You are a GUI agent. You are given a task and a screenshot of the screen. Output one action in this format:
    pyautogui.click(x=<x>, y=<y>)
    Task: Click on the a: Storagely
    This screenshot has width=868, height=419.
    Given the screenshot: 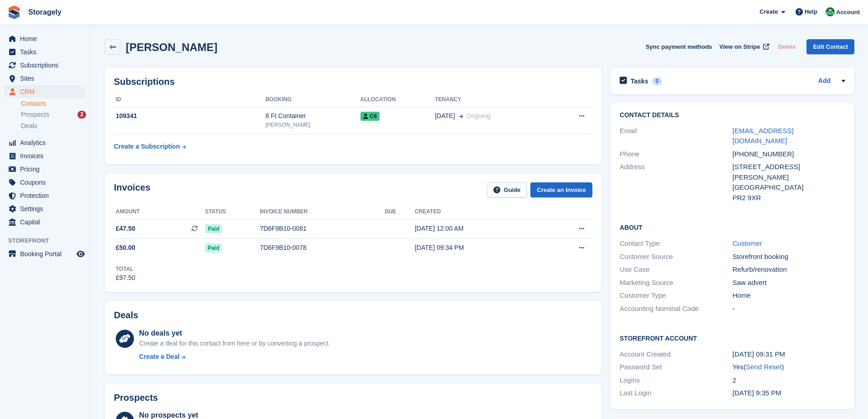 What is the action you would take?
    pyautogui.click(x=44, y=12)
    